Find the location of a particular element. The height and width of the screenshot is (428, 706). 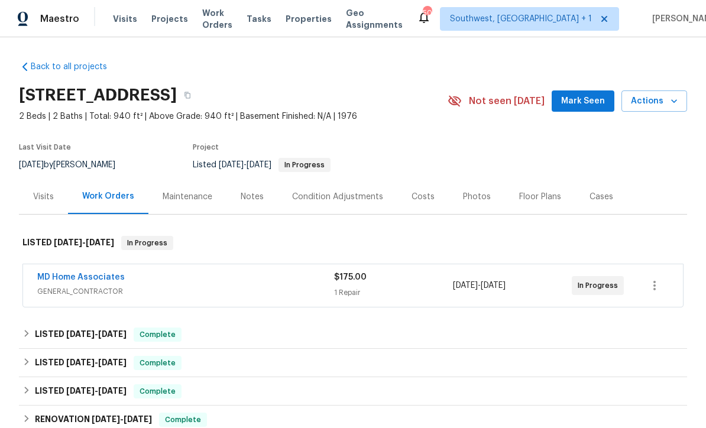

div: 1 Repair is located at coordinates (393, 293).